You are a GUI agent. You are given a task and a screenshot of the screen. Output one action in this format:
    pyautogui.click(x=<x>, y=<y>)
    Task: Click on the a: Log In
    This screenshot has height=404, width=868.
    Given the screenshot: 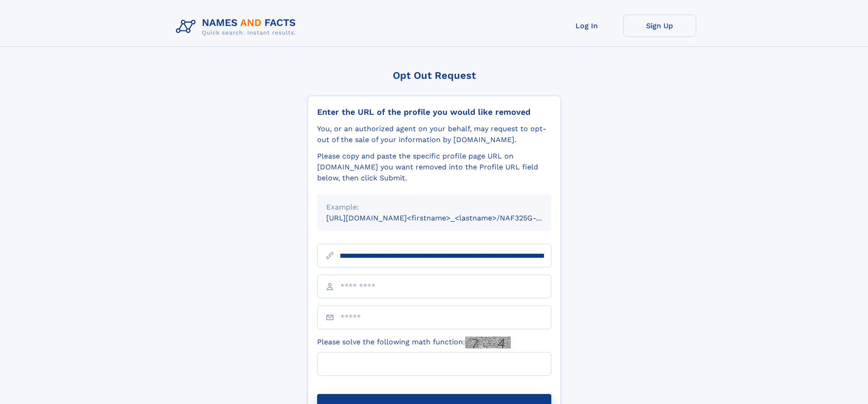 What is the action you would take?
    pyautogui.click(x=586, y=25)
    